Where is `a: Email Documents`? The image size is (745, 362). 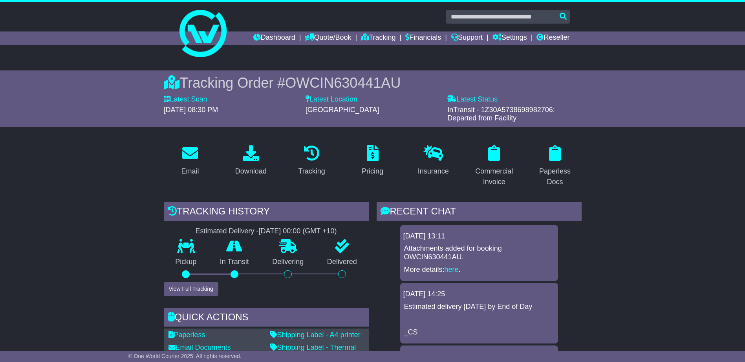 a: Email Documents is located at coordinates (200, 347).